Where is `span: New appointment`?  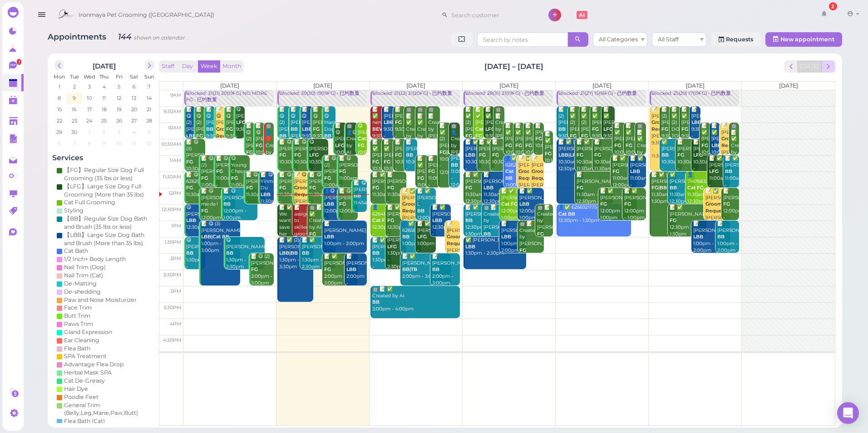 span: New appointment is located at coordinates (807, 39).